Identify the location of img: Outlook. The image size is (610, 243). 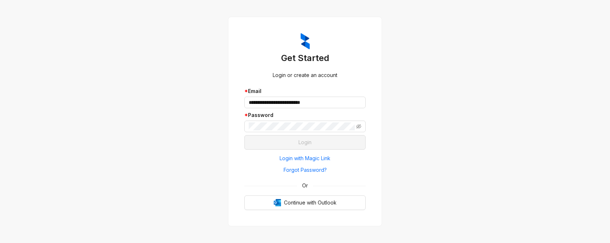
(278, 203).